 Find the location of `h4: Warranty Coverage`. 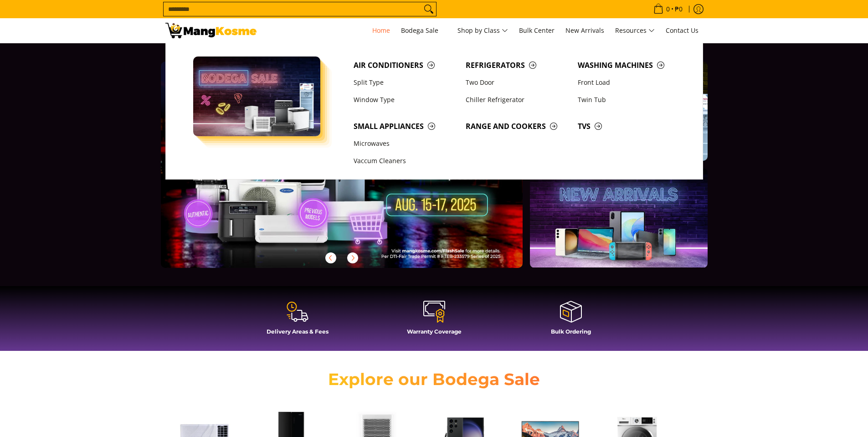

h4: Warranty Coverage is located at coordinates (434, 331).